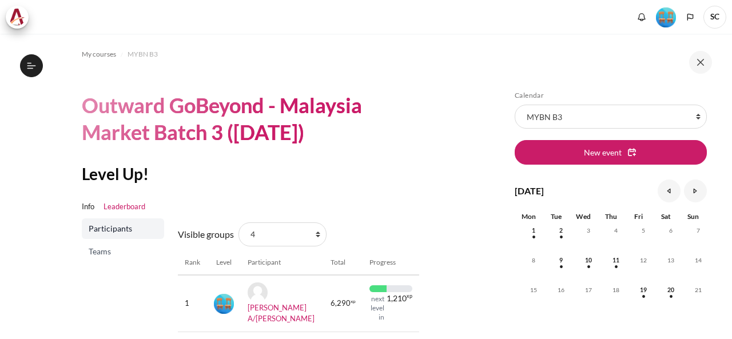 This screenshot has width=732, height=339. What do you see at coordinates (643, 290) in the screenshot?
I see `a: Friday, 19 September events` at bounding box center [643, 290].